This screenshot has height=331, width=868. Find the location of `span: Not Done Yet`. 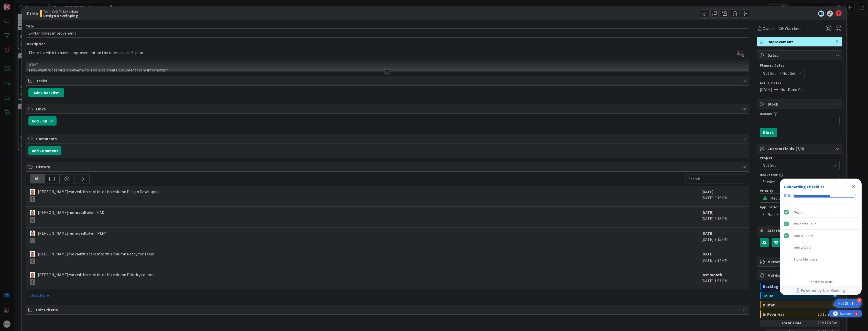

span: Not Done Yet is located at coordinates (792, 90).